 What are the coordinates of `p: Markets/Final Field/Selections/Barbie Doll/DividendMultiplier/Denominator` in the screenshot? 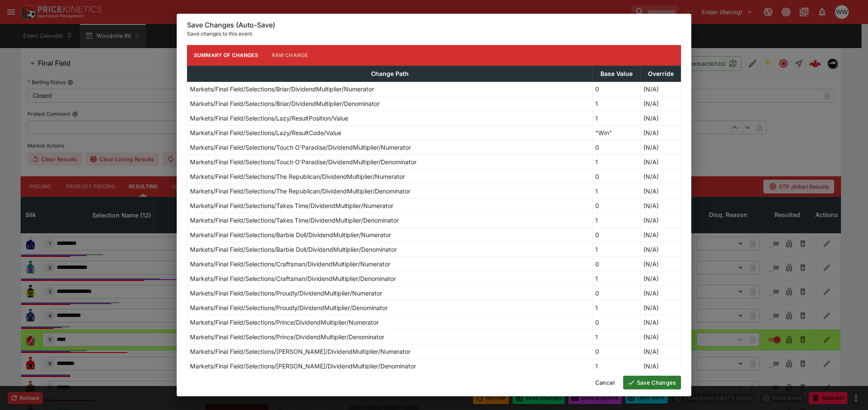 It's located at (293, 249).